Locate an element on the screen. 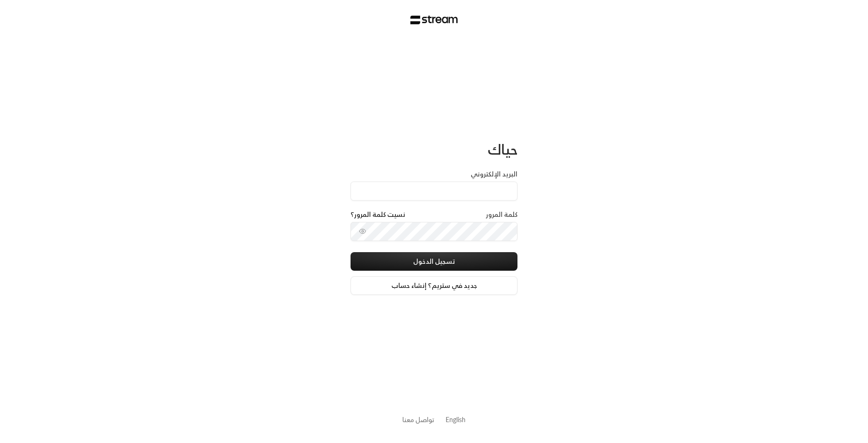 This screenshot has width=868, height=443. a: تواصل معنا is located at coordinates (418, 420).